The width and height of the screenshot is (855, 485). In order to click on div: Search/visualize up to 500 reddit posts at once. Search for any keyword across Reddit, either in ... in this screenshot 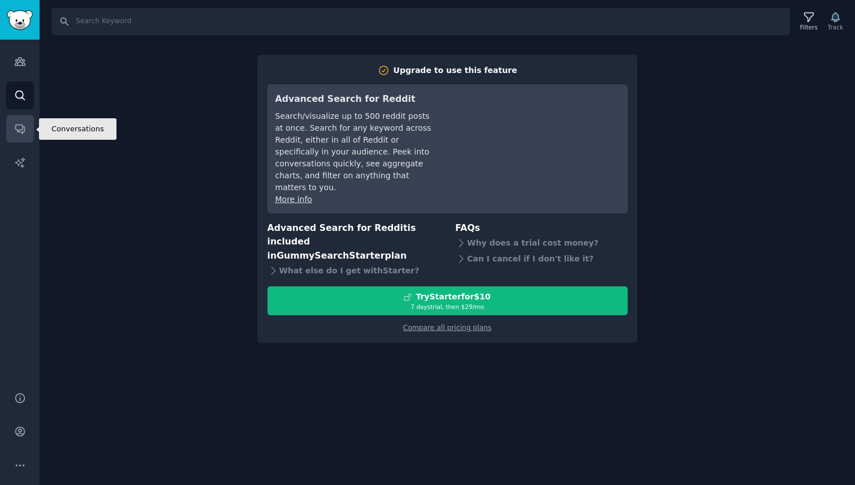, I will do `click(354, 152)`.